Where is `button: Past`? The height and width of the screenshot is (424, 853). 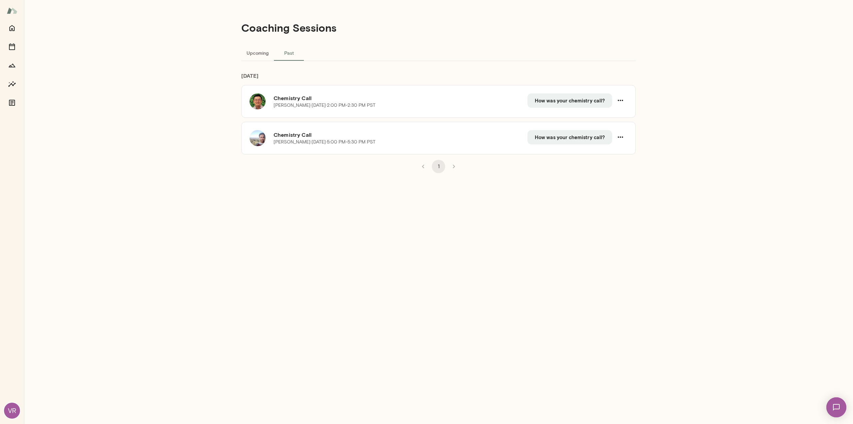
button: Past is located at coordinates (289, 53).